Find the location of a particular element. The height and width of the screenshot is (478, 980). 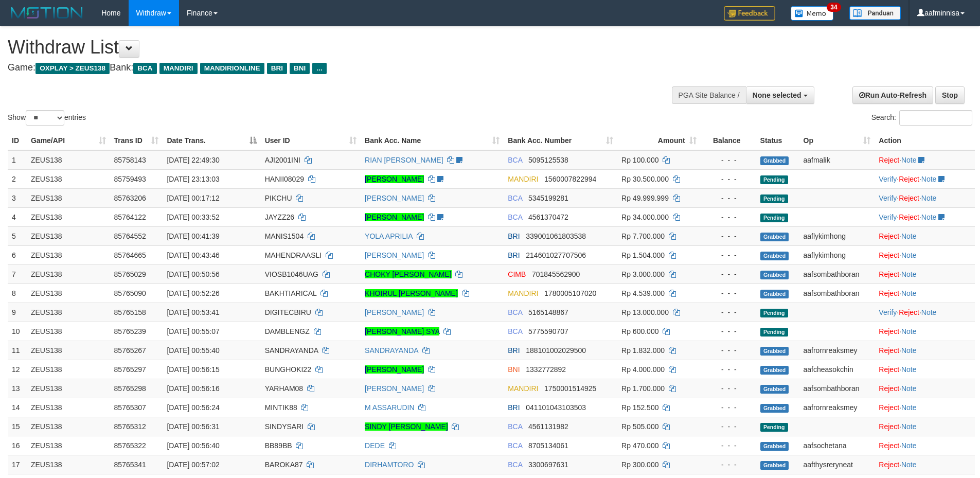

span: BUNGHOKI22 is located at coordinates (288, 369).